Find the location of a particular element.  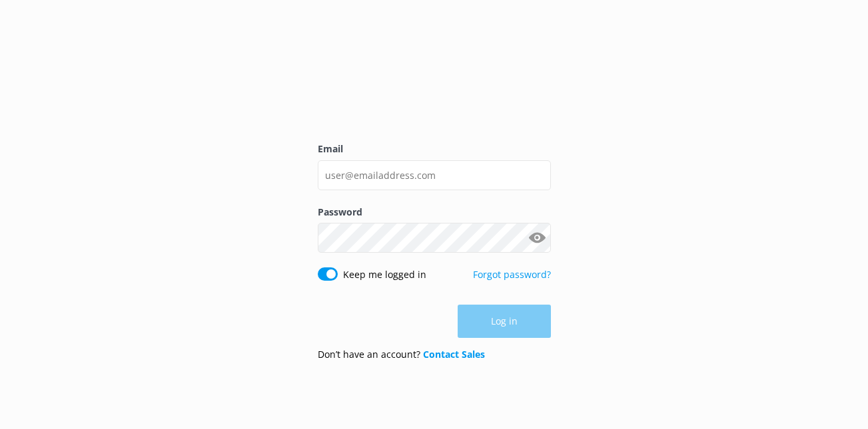

p: Don’t have an account? is located at coordinates (401, 355).